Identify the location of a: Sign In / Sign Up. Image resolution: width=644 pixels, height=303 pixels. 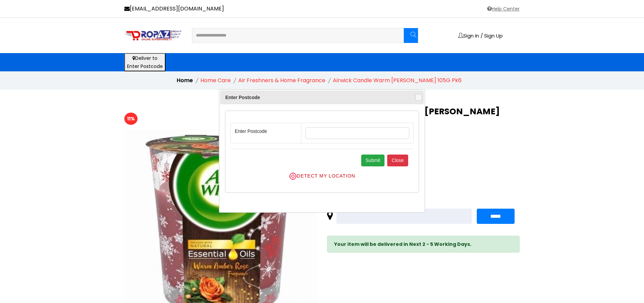
(481, 35).